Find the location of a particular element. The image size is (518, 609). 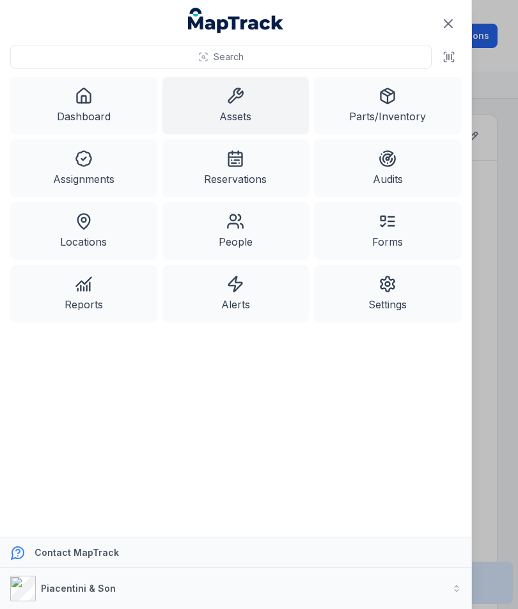

button: Close navigation is located at coordinates (448, 24).